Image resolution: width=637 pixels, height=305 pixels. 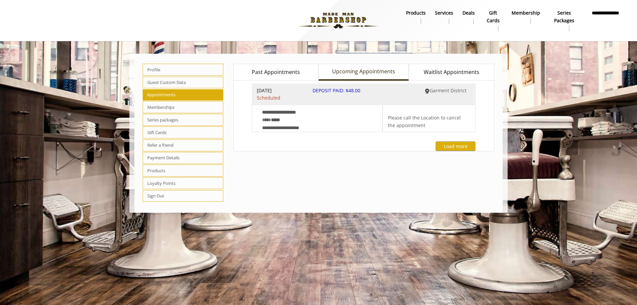 I want to click on span: Garment District, so click(x=448, y=90).